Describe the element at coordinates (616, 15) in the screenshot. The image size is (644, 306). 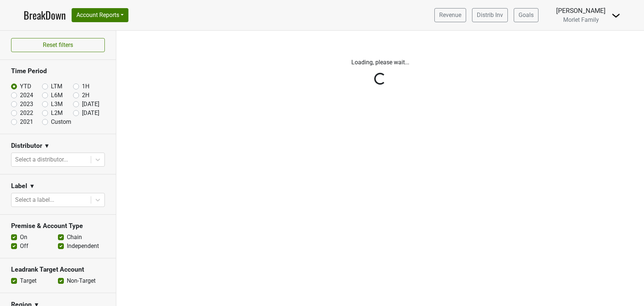
I see `img: Dropdown Menu` at that location.